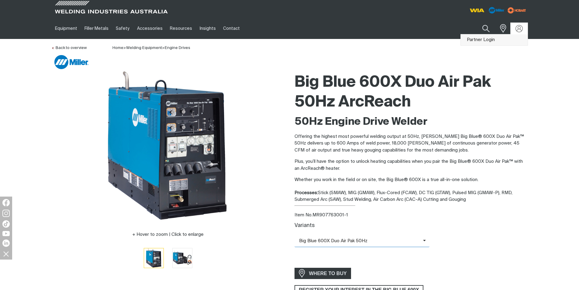  I want to click on a: Filler Metals, so click(96, 28).